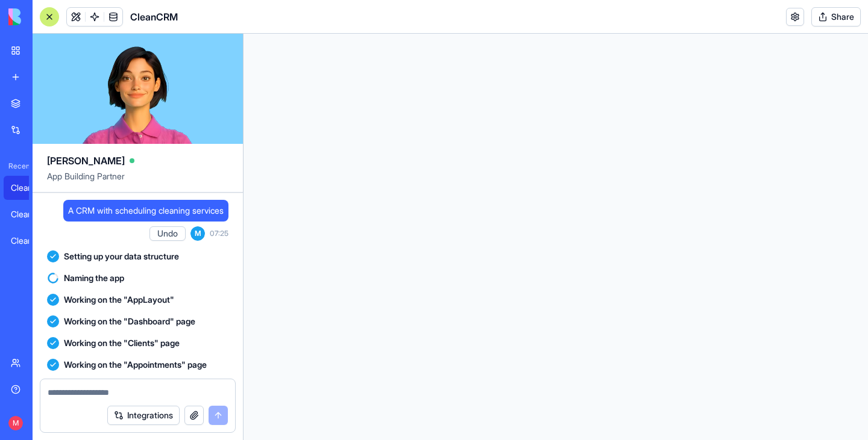  What do you see at coordinates (16, 167) in the screenshot?
I see `span: Recent` at bounding box center [16, 167].